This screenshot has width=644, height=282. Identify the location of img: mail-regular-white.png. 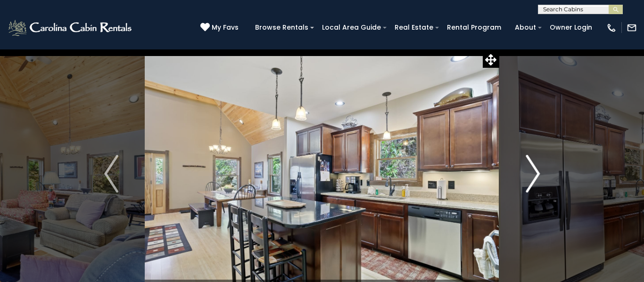
(631, 27).